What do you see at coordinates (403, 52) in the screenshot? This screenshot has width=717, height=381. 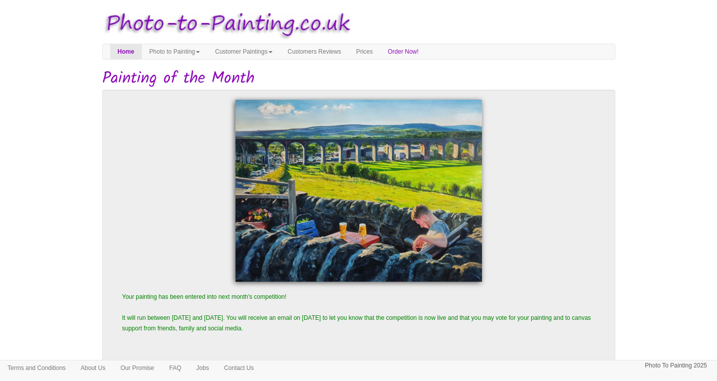 I see `a: Order Now!` at bounding box center [403, 52].